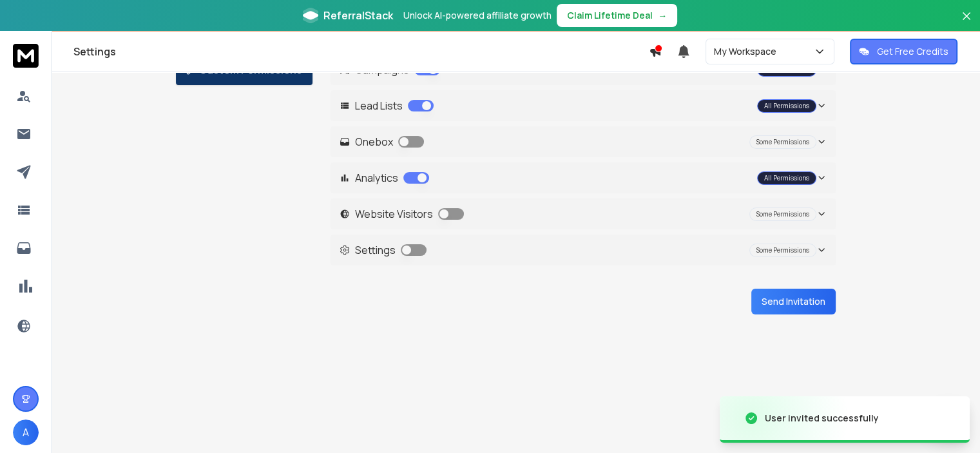 The height and width of the screenshot is (453, 980). What do you see at coordinates (583, 106) in the screenshot?
I see `button: Lead Lists All Permissions` at bounding box center [583, 106].